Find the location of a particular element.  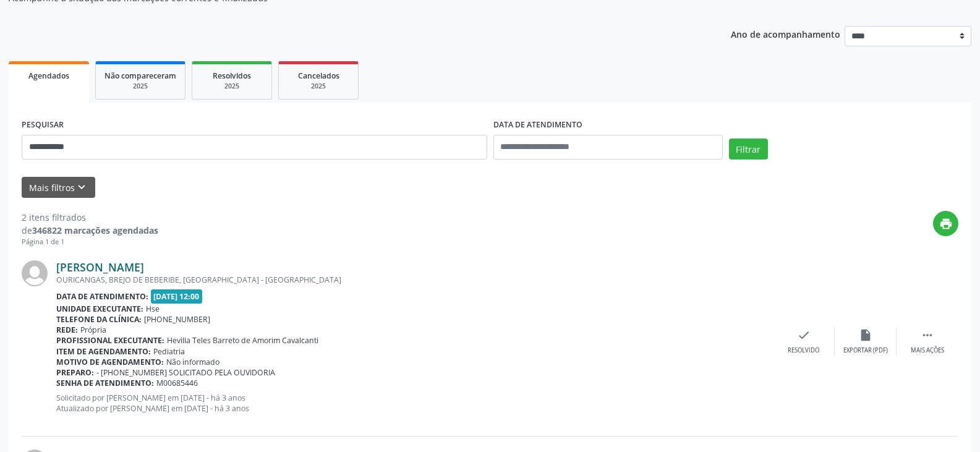

i: check is located at coordinates (804, 335).